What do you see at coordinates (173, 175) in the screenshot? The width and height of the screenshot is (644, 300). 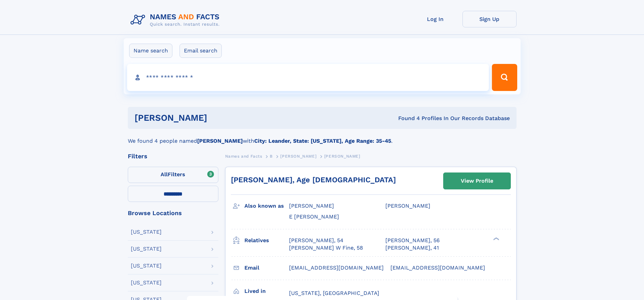 I see `label: Filters` at bounding box center [173, 175].